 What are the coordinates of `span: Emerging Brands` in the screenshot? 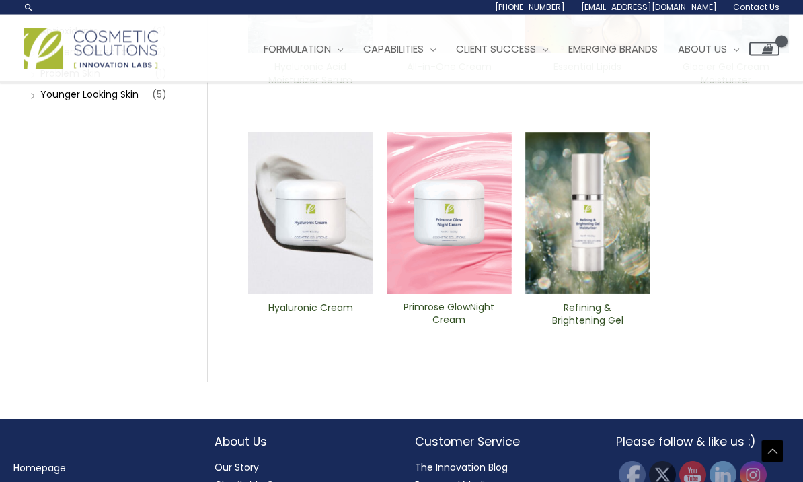 It's located at (613, 48).